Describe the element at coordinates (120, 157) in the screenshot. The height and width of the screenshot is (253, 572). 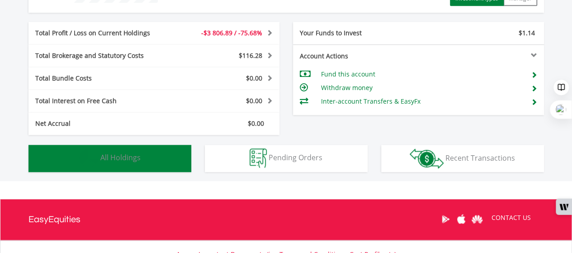
I see `span: All Holdings` at that location.